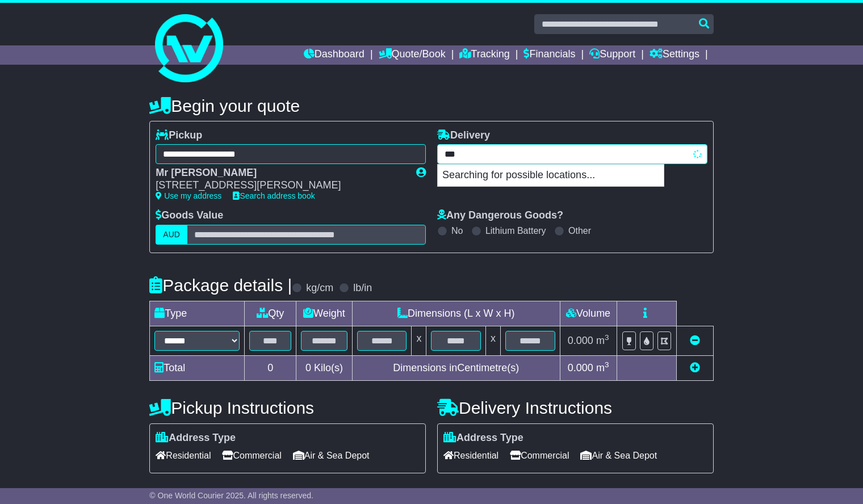 The image size is (863, 504). I want to click on a: Support, so click(612, 55).